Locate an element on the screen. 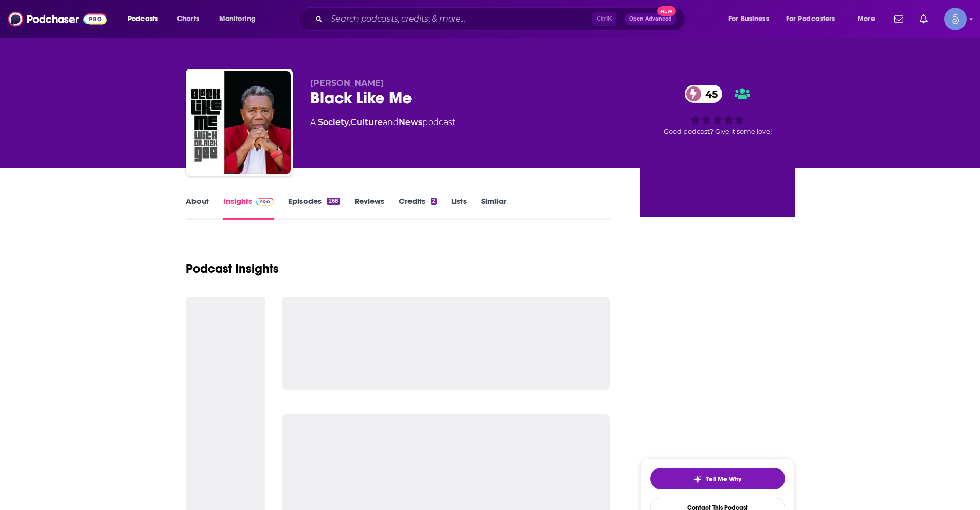 Image resolution: width=980 pixels, height=510 pixels. img: Podchaser - Follow, Share and Rate Podcasts is located at coordinates (57, 19).